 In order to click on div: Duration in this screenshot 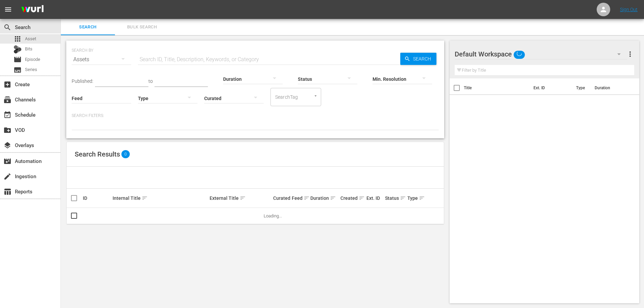, I will do `click(324, 199)`.